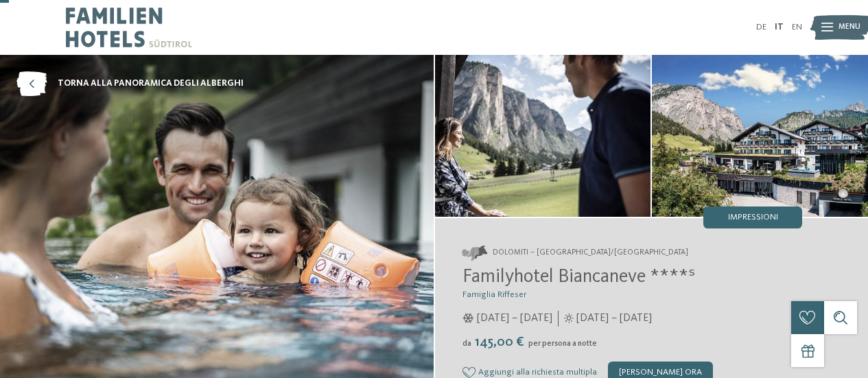  Describe the element at coordinates (563, 344) in the screenshot. I see `span: per persona a notte` at that location.